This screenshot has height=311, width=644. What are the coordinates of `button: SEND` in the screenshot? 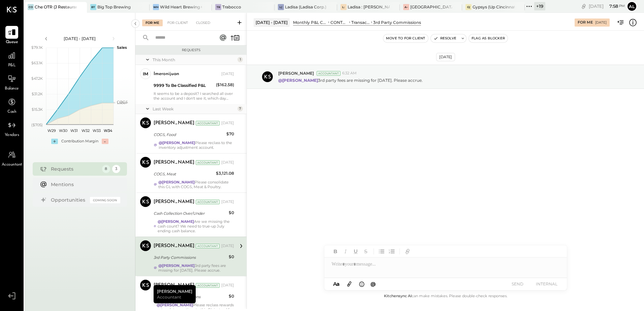 It's located at (518, 284).